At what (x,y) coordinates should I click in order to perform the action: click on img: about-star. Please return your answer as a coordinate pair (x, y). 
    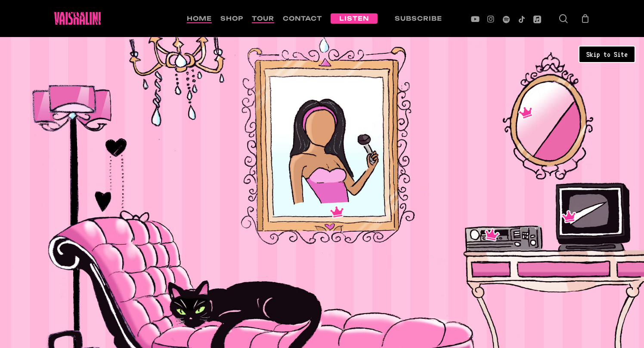
    Looking at the image, I should click on (337, 212).